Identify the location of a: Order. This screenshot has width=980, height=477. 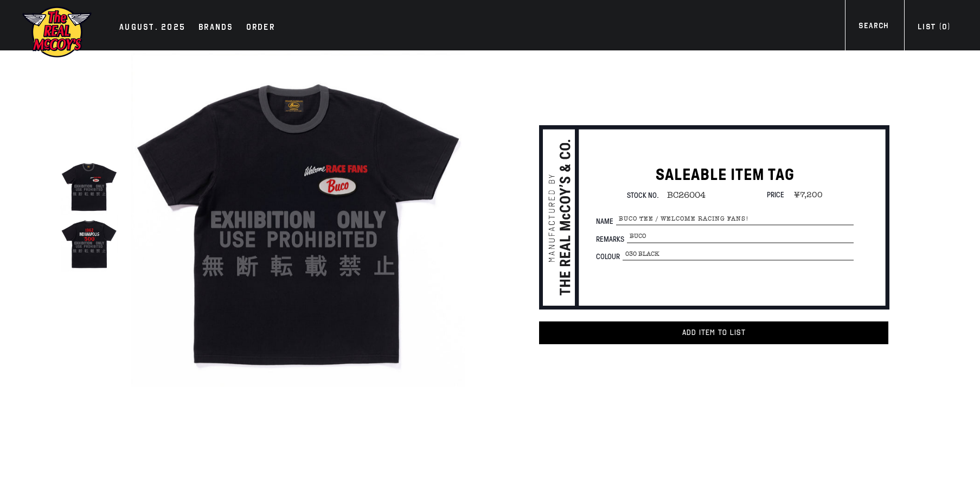
(260, 28).